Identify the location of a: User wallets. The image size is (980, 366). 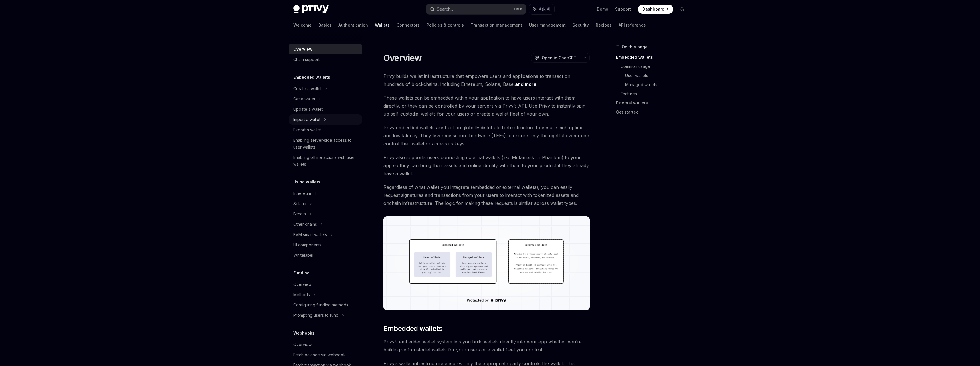
(658, 75).